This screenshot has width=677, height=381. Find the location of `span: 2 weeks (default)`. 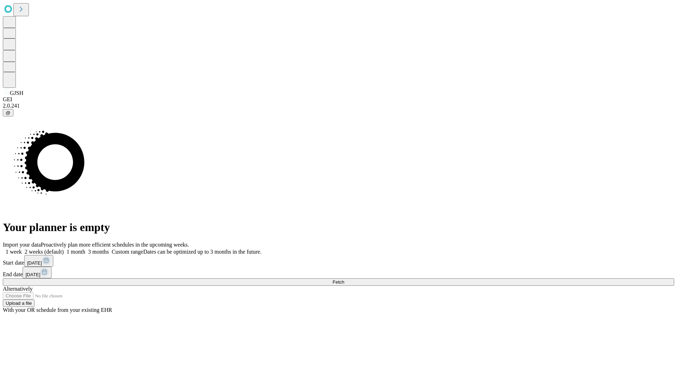

span: 2 weeks (default) is located at coordinates (44, 251).